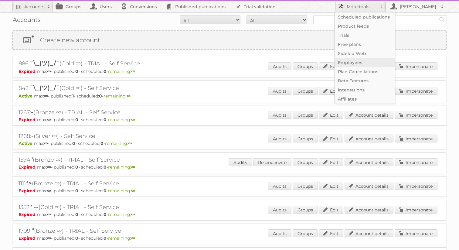 The image size is (459, 250). What do you see at coordinates (230, 40) in the screenshot?
I see `a: Create new account` at bounding box center [230, 40].